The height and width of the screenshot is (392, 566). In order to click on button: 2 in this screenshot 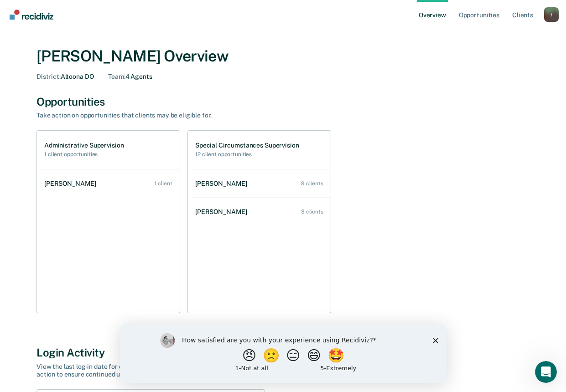, I will do `click(152, 32)`.